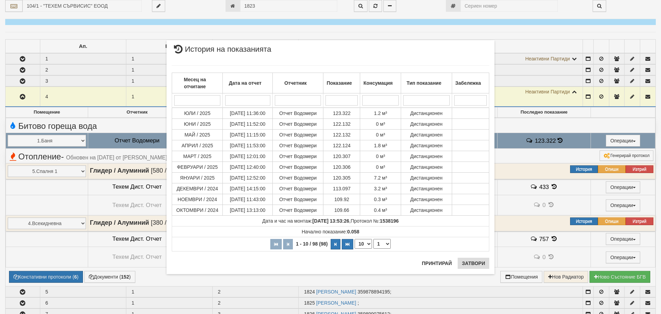 The image size is (661, 314). Describe the element at coordinates (298, 83) in the screenshot. I see `th: Отчетник: No sort applied, activate to apply an ascending sort` at that location.